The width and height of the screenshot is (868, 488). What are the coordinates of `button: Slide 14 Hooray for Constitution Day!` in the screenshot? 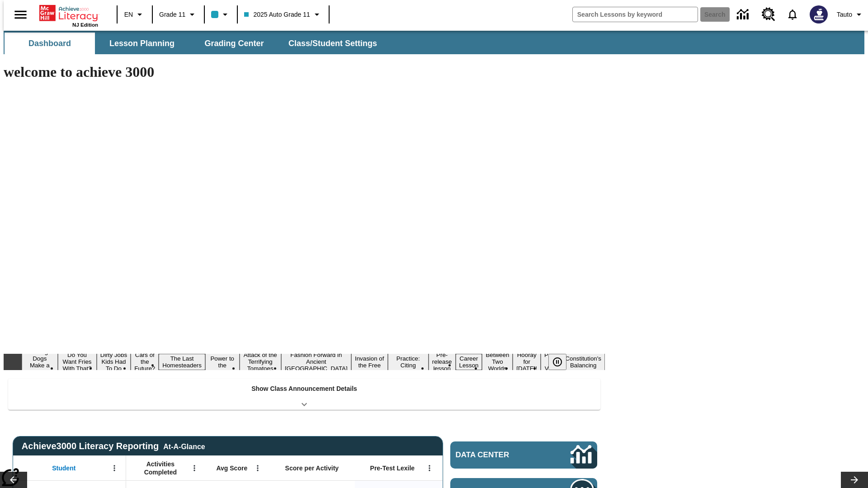 It's located at (527, 362).